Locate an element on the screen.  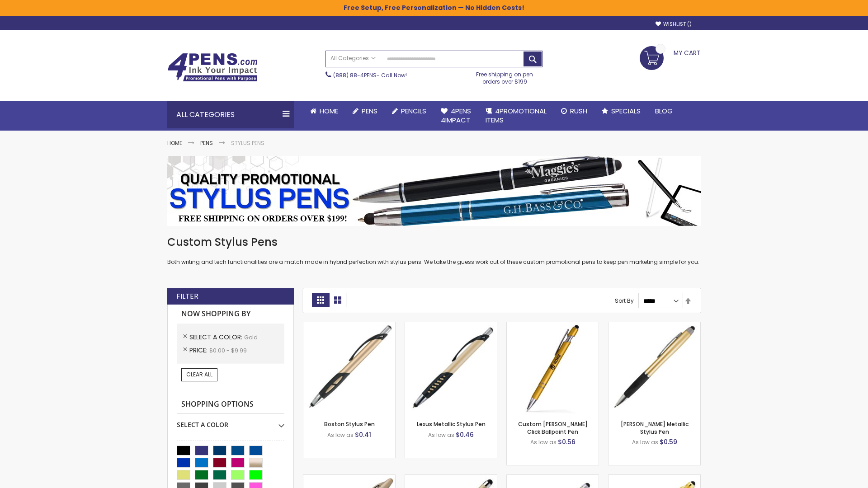
strong: Stylus Pens is located at coordinates (247, 143).